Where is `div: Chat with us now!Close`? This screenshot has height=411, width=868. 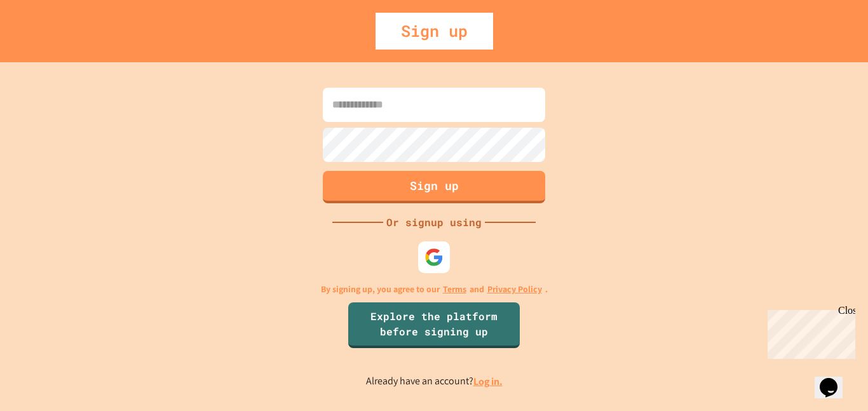
div: Chat with us now!Close is located at coordinates (47, 42).